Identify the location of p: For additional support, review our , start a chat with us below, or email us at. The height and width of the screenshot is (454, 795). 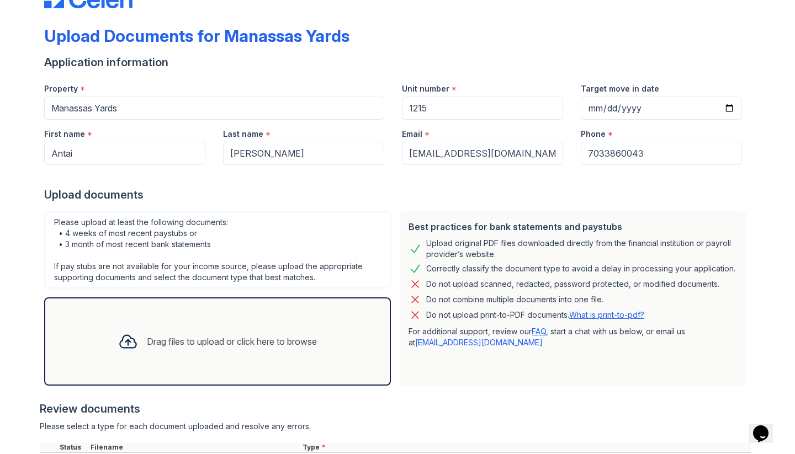
(573, 337).